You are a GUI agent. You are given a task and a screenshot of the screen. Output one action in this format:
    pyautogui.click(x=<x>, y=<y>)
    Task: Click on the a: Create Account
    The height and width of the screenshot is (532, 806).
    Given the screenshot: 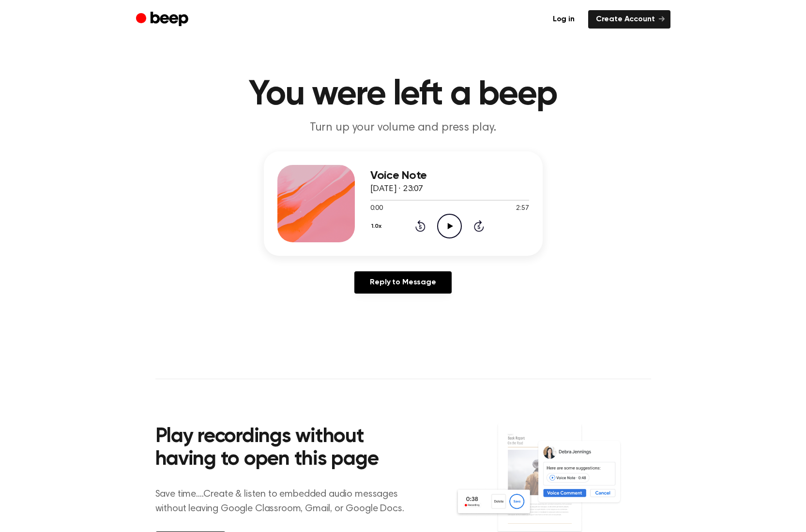 What is the action you would take?
    pyautogui.click(x=630, y=19)
    